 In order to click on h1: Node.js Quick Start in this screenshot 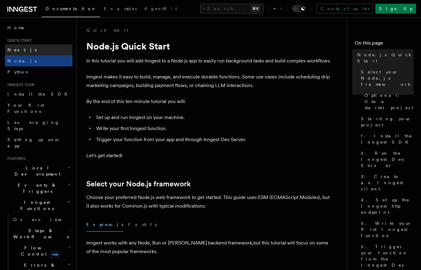, I will do `click(209, 46)`.